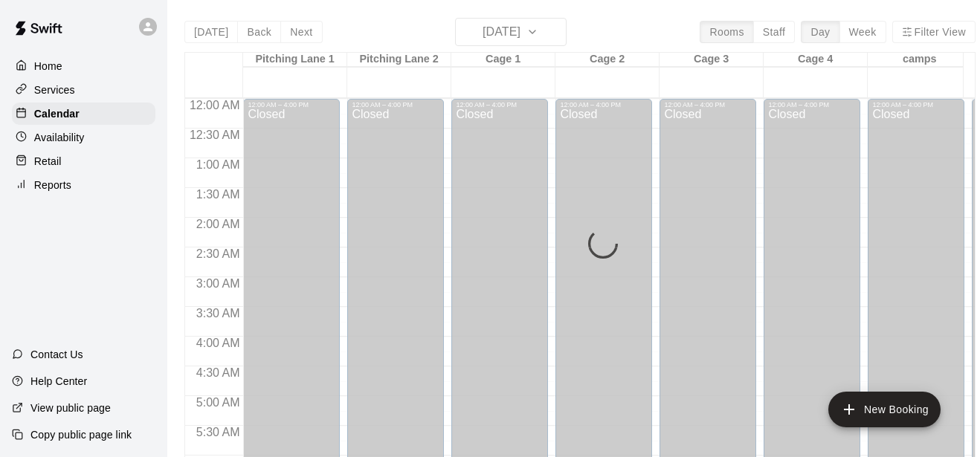  Describe the element at coordinates (83, 185) in the screenshot. I see `div: Reports` at that location.